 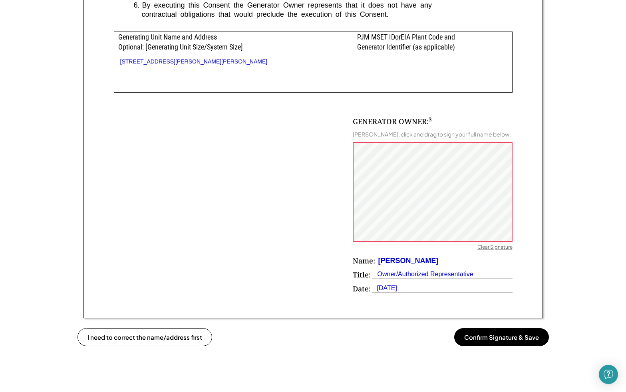 What do you see at coordinates (327, 5) in the screenshot?
I see `div: By executing this Consent the Generator Owner represents that it does not have any` at bounding box center [327, 5].